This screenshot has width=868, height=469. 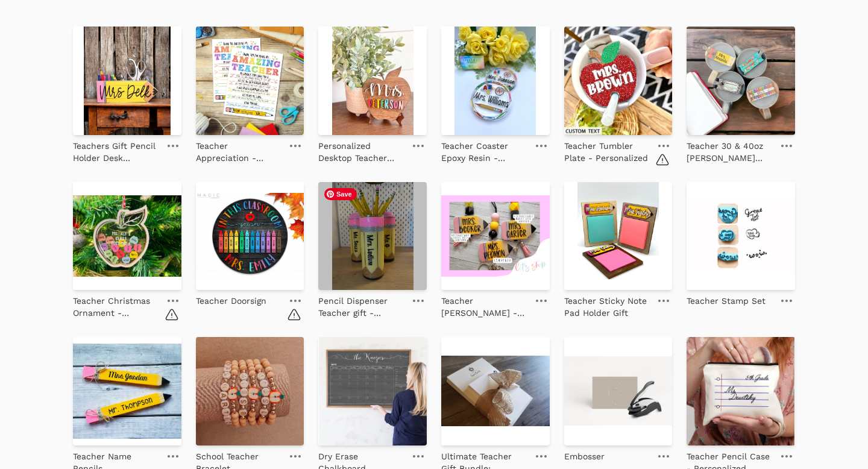 What do you see at coordinates (362, 307) in the screenshot?
I see `p: Pencil Dispenser Teacher gift - Personalized` at bounding box center [362, 307].